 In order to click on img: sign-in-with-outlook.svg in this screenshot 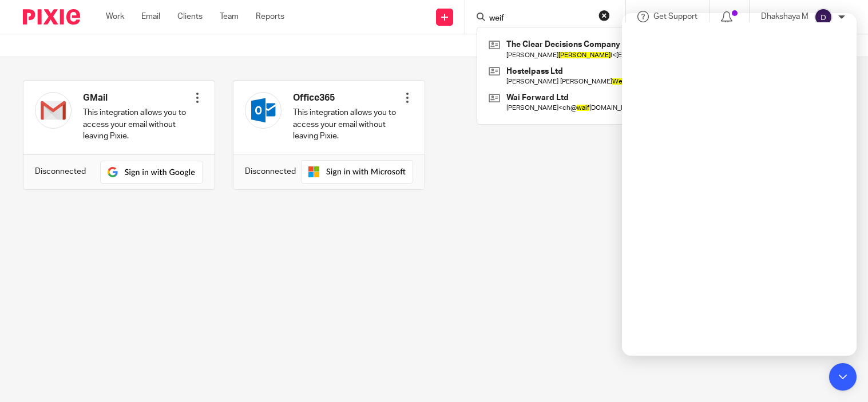, I will do `click(357, 172)`.